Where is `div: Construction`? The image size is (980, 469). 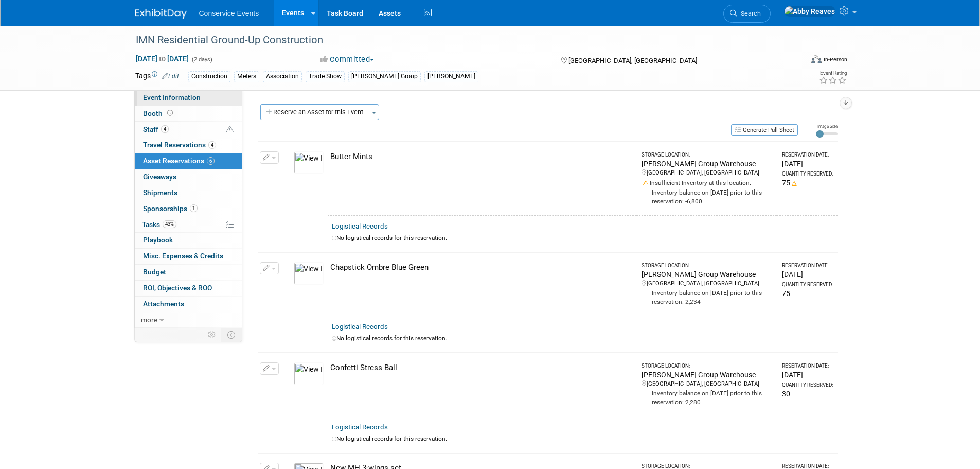
div: Construction is located at coordinates (209, 76).